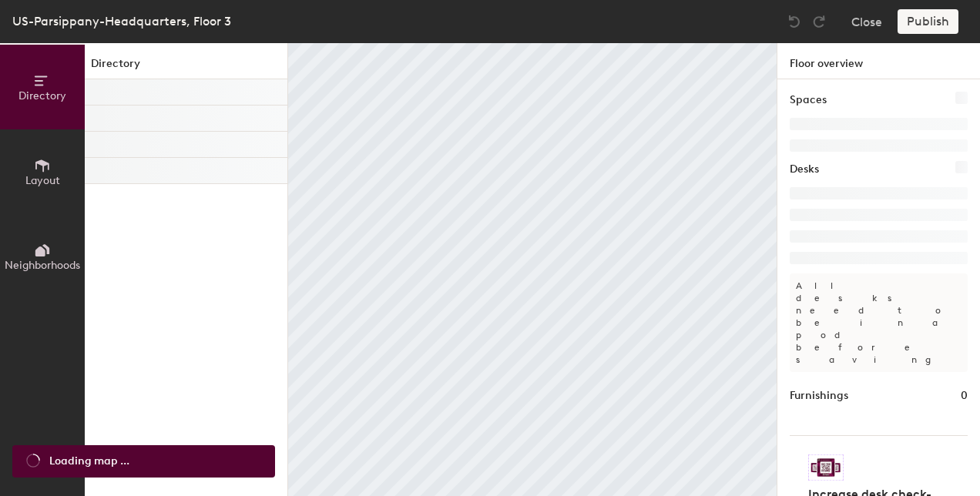  I want to click on div: US-Parsippany-Headquarters, Floor 3, so click(121, 20).